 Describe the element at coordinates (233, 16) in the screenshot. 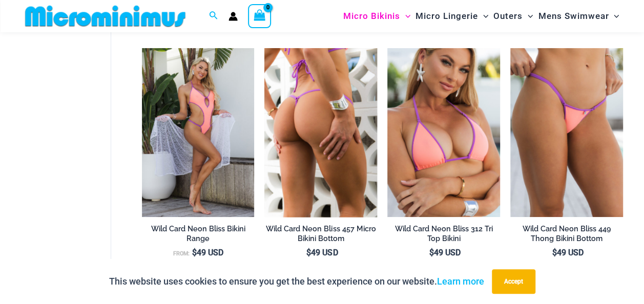

I see `a: Account icon link` at that location.